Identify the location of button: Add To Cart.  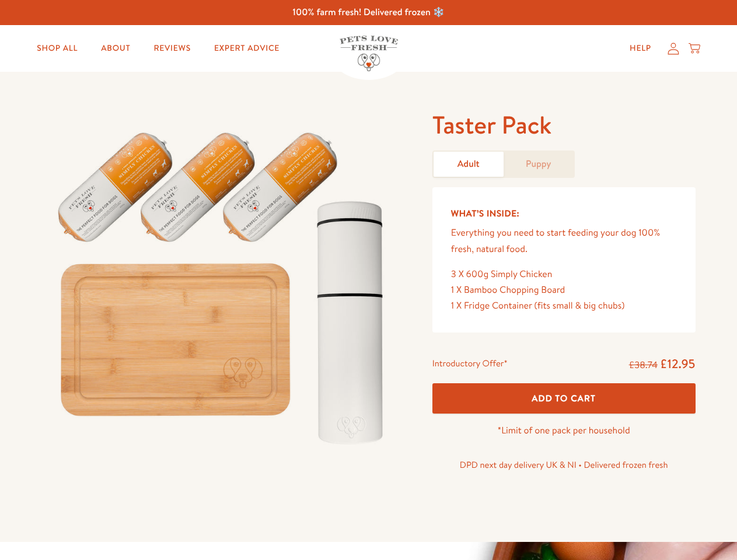
(563, 398).